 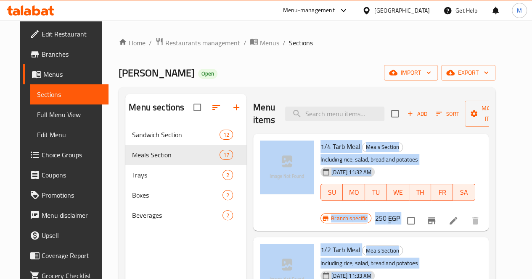 I want to click on span: Edit Restaurant, so click(x=71, y=34).